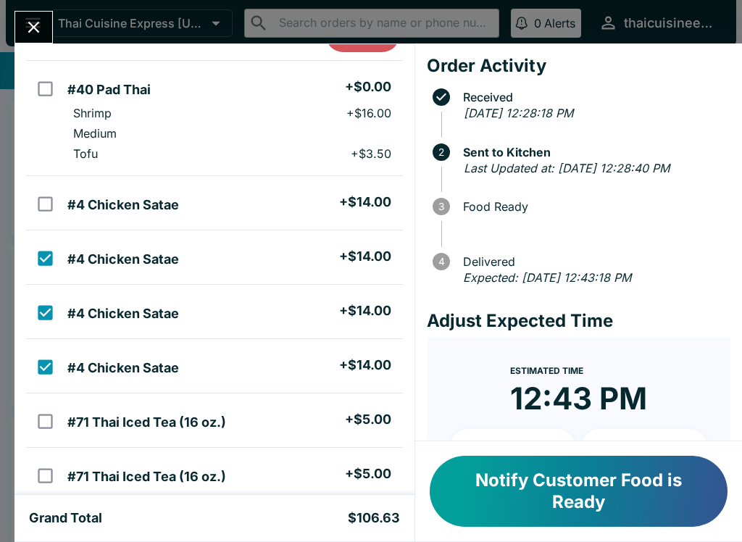  What do you see at coordinates (593, 97) in the screenshot?
I see `span: Received` at bounding box center [593, 97].